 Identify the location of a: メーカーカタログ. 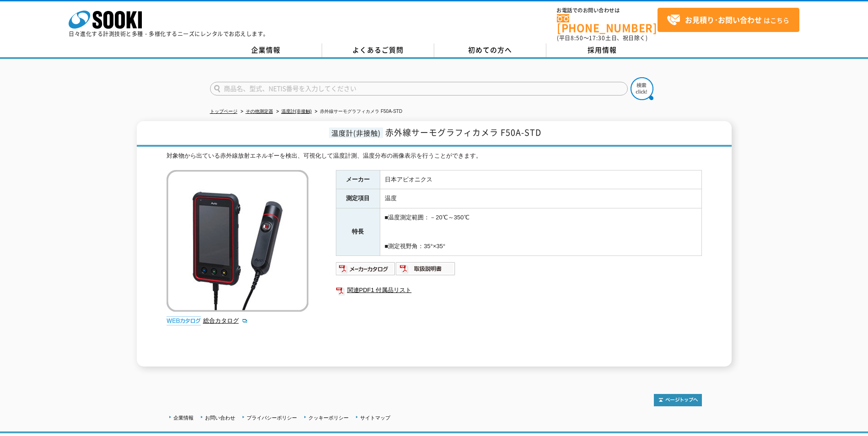
(366, 271).